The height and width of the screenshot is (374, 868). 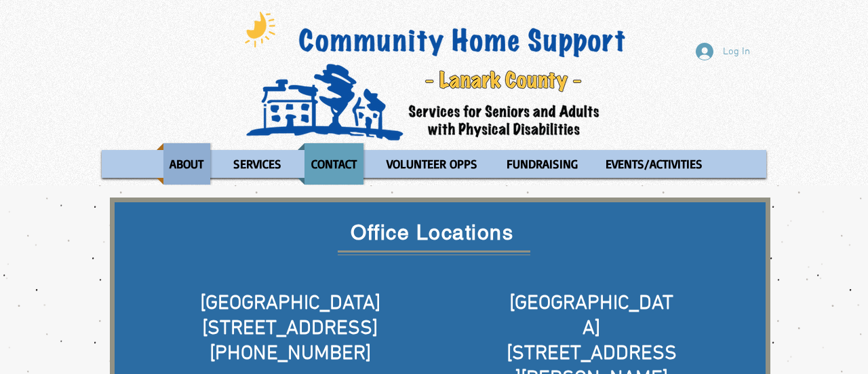 What do you see at coordinates (541, 163) in the screenshot?
I see `a: FUNDRAISING` at bounding box center [541, 163].